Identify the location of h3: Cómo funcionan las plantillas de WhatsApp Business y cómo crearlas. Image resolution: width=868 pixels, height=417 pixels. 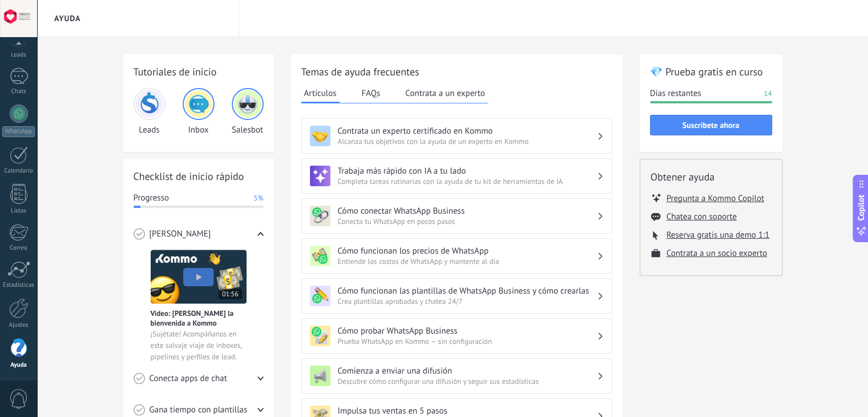
(467, 291).